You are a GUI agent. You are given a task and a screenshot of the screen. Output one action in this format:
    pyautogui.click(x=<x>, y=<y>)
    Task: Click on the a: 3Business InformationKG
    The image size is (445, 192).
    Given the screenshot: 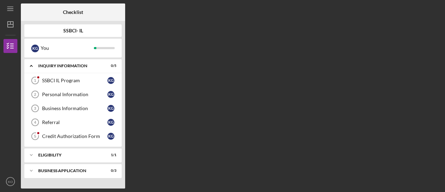 What is the action you would take?
    pyautogui.click(x=73, y=108)
    